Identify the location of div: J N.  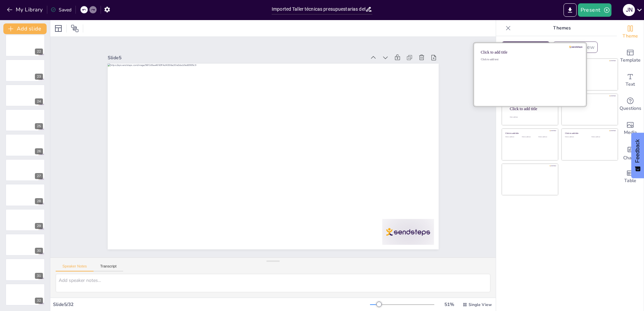
(629, 10).